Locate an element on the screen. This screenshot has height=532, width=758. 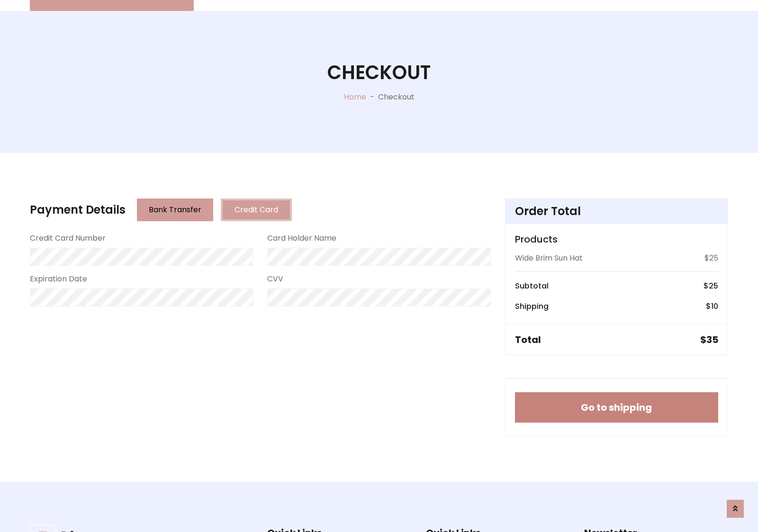
h6: Subtotal is located at coordinates (532, 286).